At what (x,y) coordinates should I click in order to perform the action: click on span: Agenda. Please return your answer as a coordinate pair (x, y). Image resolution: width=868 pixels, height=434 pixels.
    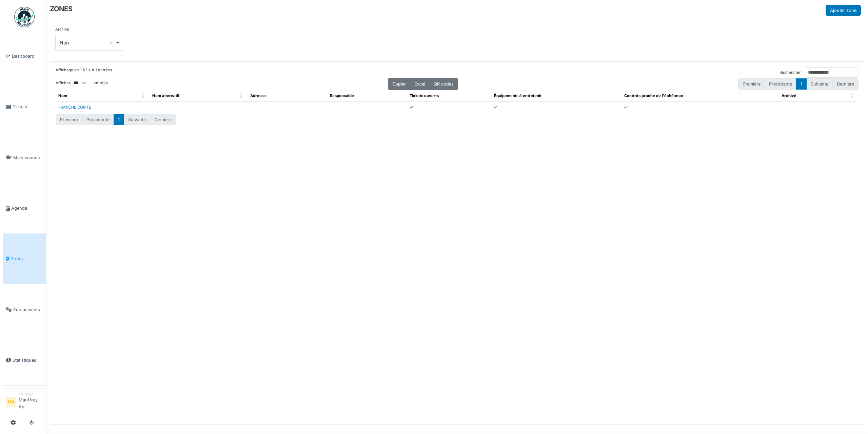
    Looking at the image, I should click on (27, 208).